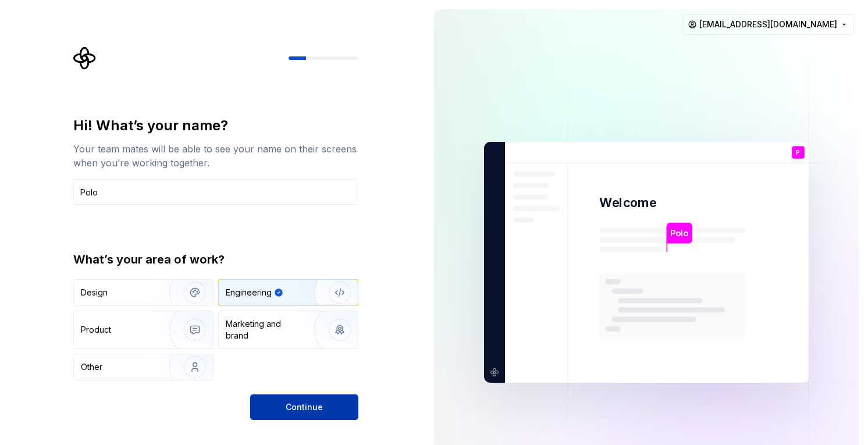  Describe the element at coordinates (304, 407) in the screenshot. I see `span: Continue` at that location.